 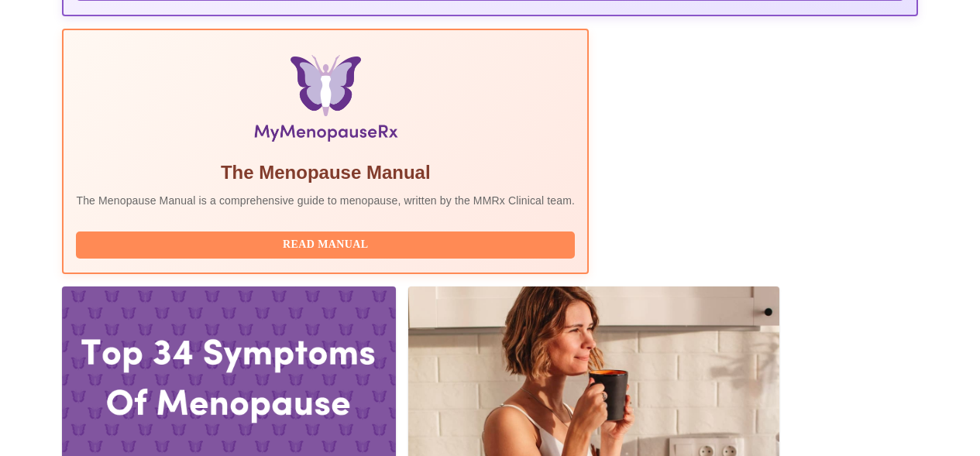 What do you see at coordinates (325, 173) in the screenshot?
I see `h5: The Menopause Manual` at bounding box center [325, 173].